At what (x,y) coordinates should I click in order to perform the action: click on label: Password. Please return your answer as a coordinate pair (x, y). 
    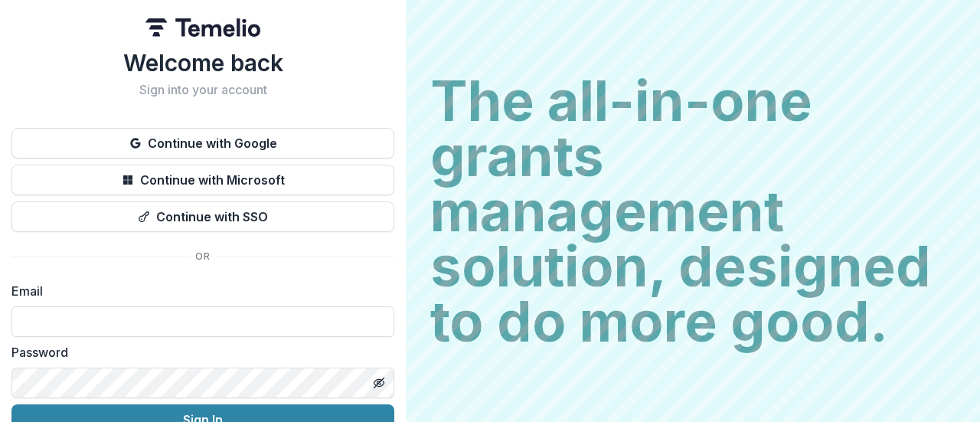
    Looking at the image, I should click on (198, 352).